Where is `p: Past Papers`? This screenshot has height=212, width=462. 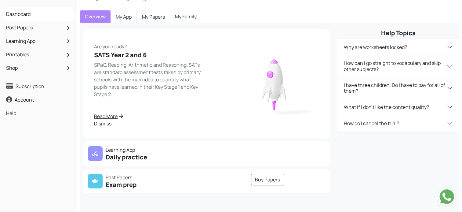
p: Past Papers is located at coordinates (145, 177).